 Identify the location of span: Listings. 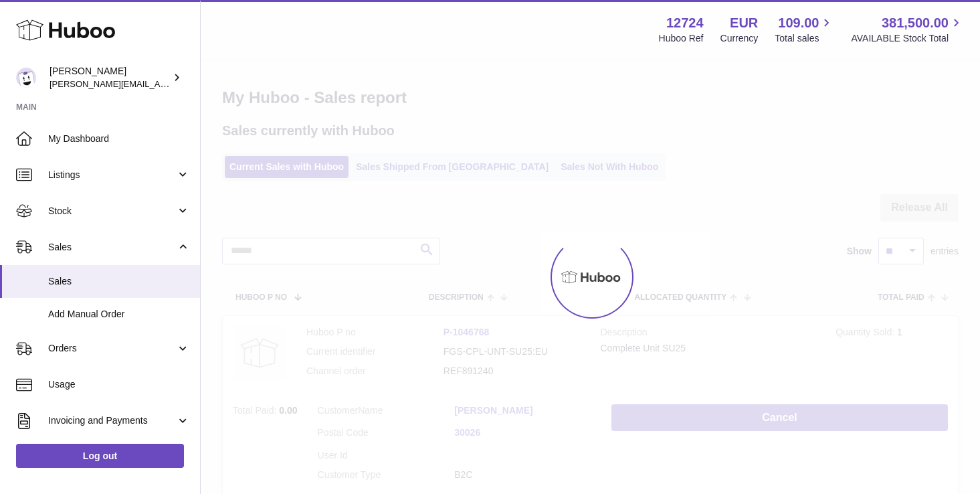
(112, 175).